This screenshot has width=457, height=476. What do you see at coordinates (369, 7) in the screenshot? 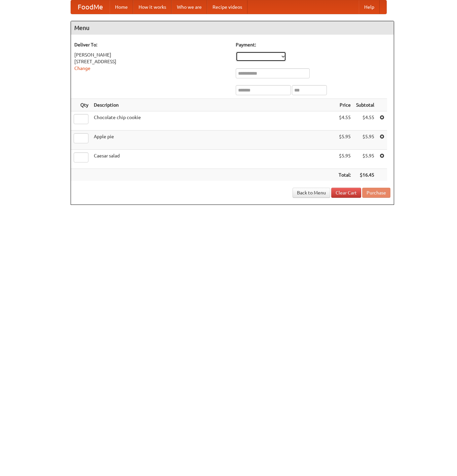
I see `a: Help` at bounding box center [369, 7].